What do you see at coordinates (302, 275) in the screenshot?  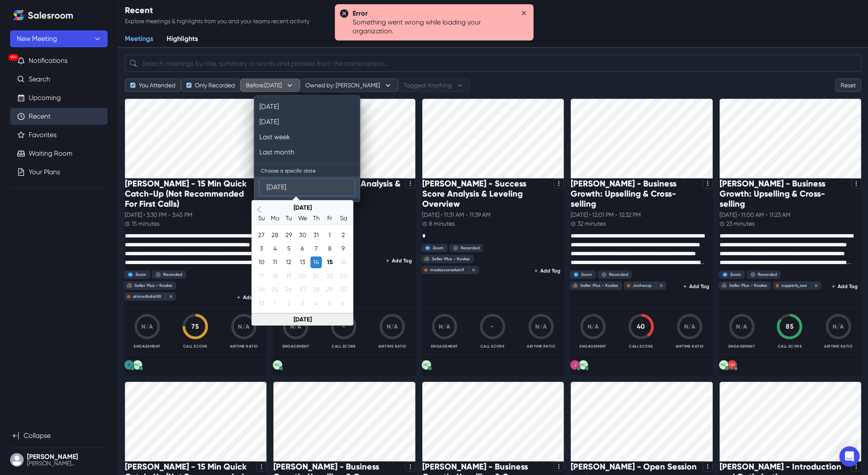 I see `div: Not available Wednesday, August 20th, 2025` at bounding box center [302, 275].